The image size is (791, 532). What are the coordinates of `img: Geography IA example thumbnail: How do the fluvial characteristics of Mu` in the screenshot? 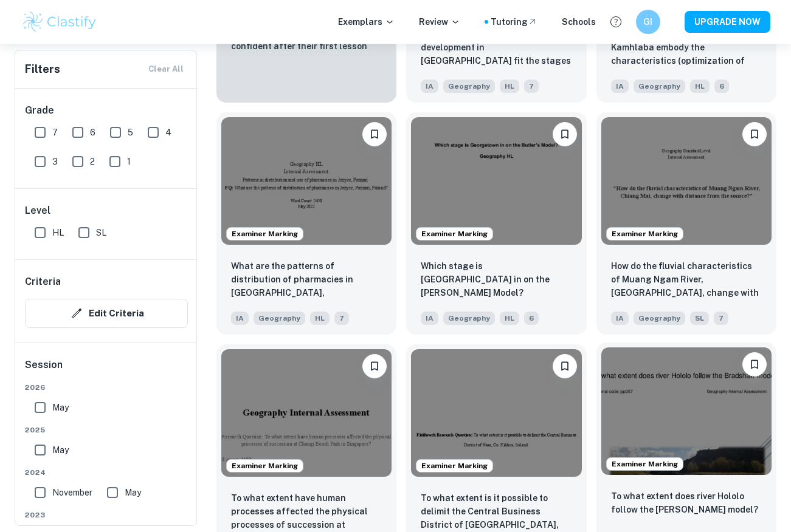 It's located at (686, 181).